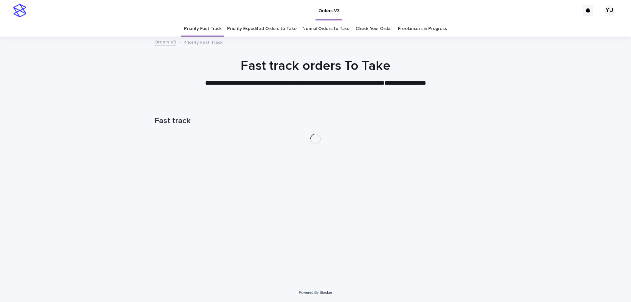 The image size is (631, 302). Describe the element at coordinates (374, 29) in the screenshot. I see `a: Check Your Order` at that location.